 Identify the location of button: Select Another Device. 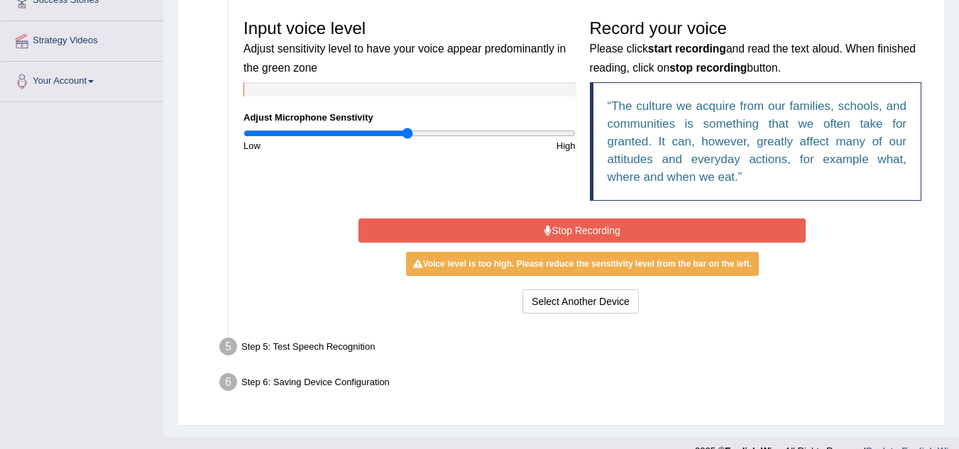
(581, 302).